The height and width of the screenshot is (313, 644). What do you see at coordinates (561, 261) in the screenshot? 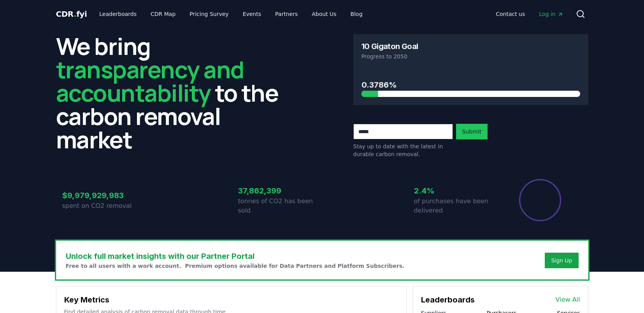
I see `a: Sign Up` at bounding box center [561, 261].